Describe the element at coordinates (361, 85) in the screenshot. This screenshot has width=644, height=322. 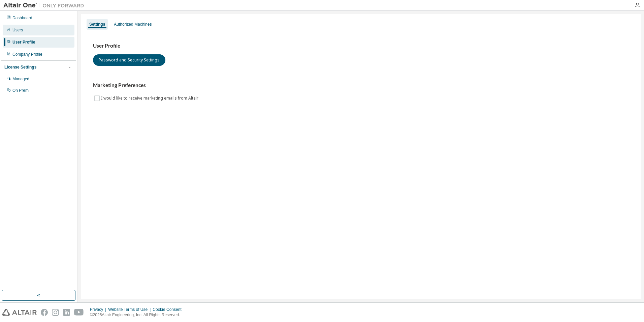
I see `h3: Marketing Preferences` at that location.